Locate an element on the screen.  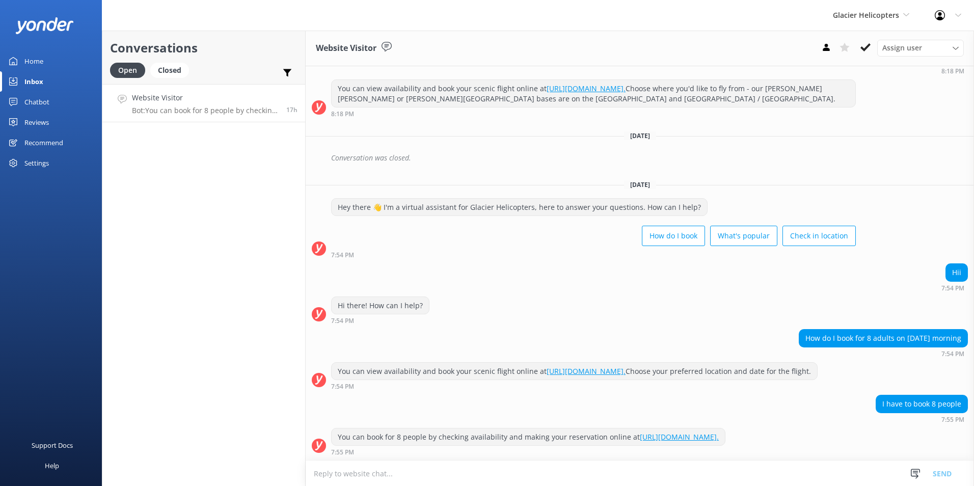
button: Check in location is located at coordinates (819, 236).